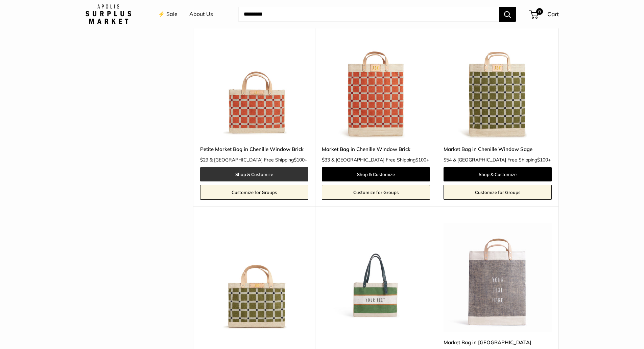 This screenshot has height=349, width=644. I want to click on img: Petite Market Bag in Chenille Window Sage, so click(254, 278).